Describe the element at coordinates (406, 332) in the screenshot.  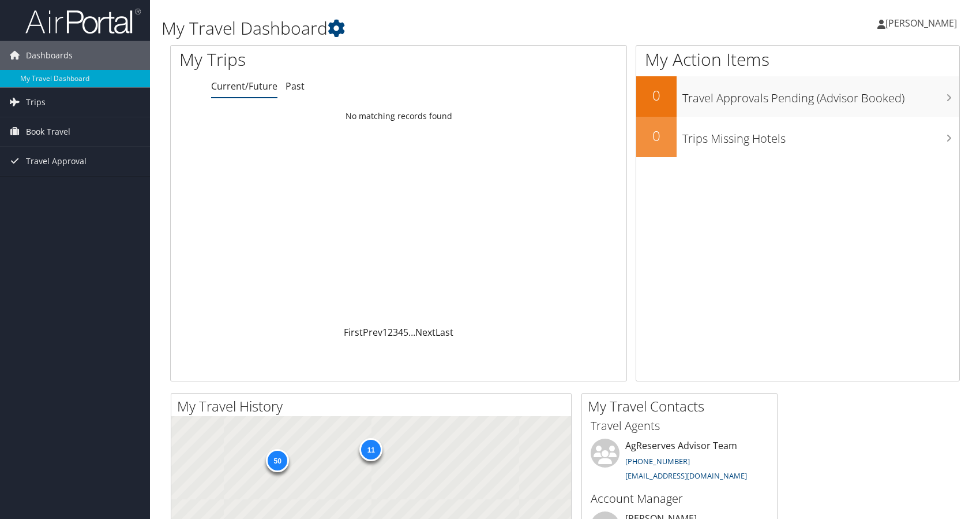
I see `a: 5` at that location.